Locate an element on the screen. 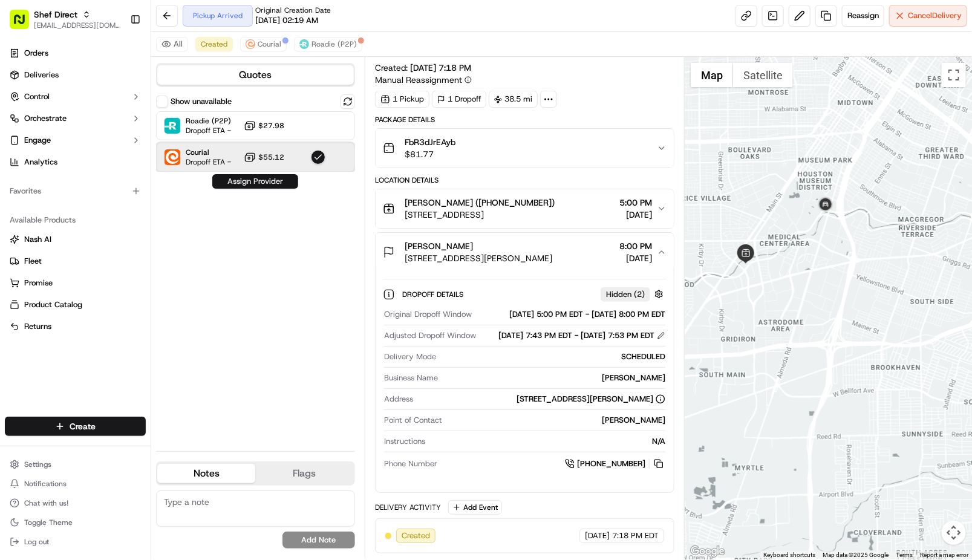 This screenshot has width=972, height=560. div: 1 Dropoff is located at coordinates (459, 99).